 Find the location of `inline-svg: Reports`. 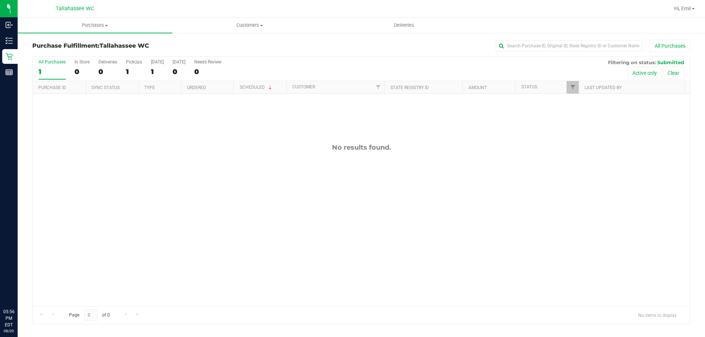

inline-svg: Reports is located at coordinates (9, 72).